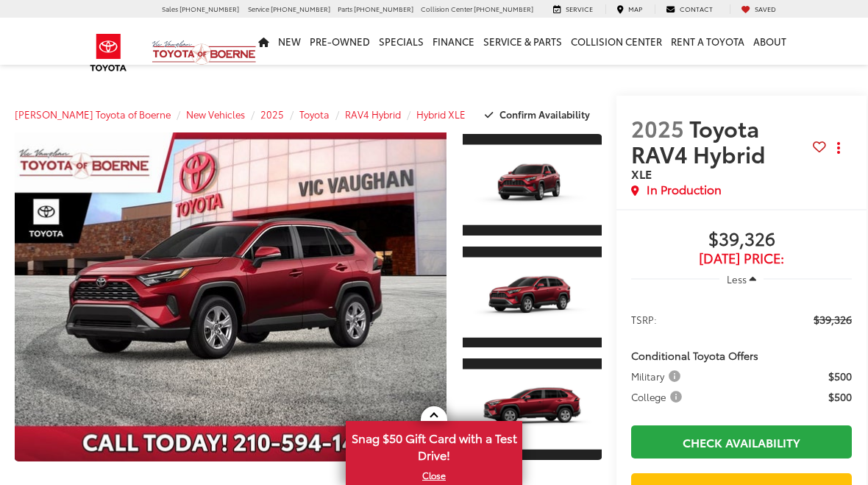  I want to click on a: Rent a Toyota, so click(708, 41).